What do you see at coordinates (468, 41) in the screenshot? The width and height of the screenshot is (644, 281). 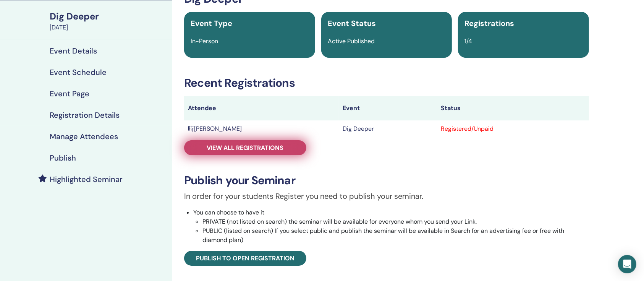 I see `span: 1/4` at bounding box center [468, 41].